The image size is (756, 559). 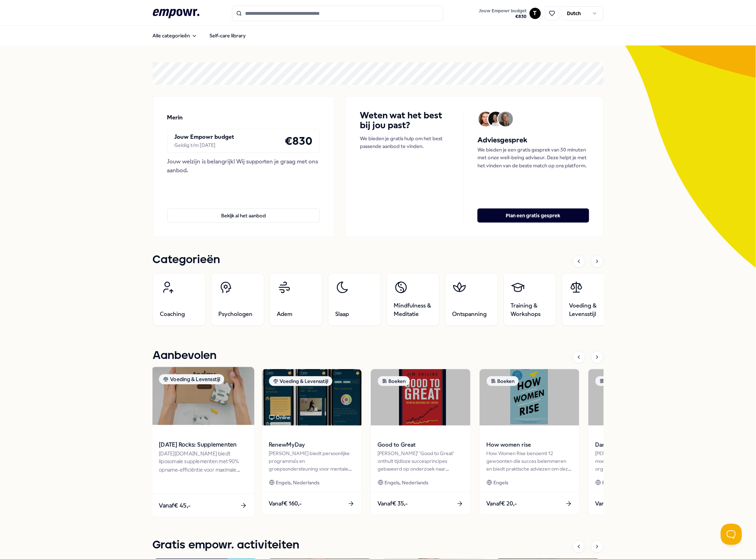 What do you see at coordinates (179, 299) in the screenshot?
I see `a: Coaching` at bounding box center [179, 299].